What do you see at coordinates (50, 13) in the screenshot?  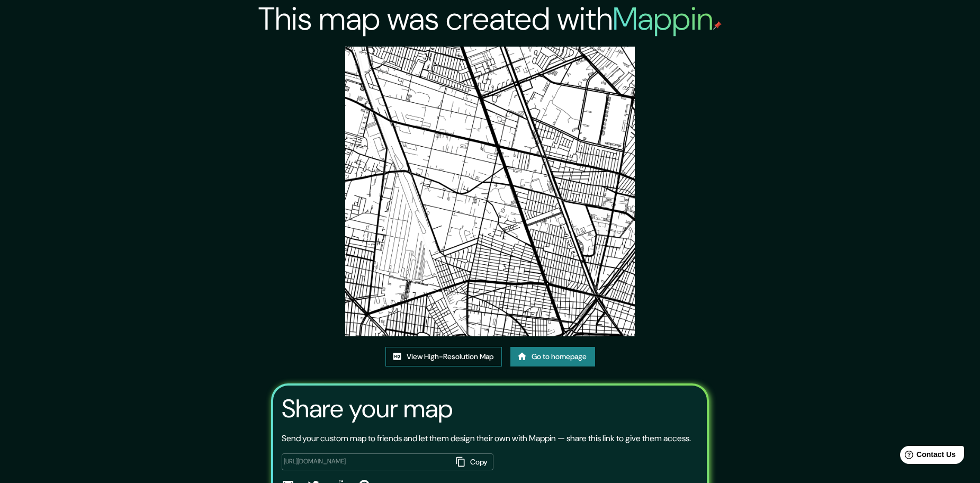 I see `span: Contact Us` at bounding box center [50, 13].